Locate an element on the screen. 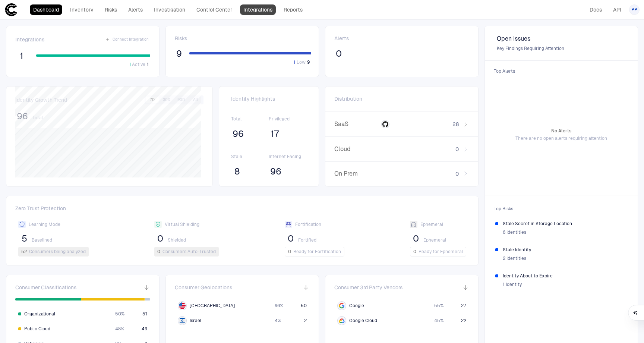 The width and height of the screenshot is (644, 343). span: Top Alerts is located at coordinates (561, 71).